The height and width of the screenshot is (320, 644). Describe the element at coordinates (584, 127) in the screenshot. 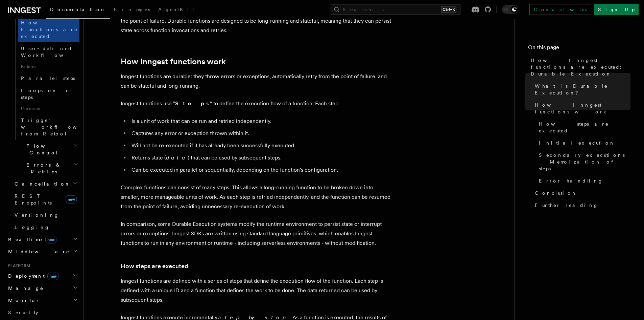

I see `span: How steps are executed` at that location.